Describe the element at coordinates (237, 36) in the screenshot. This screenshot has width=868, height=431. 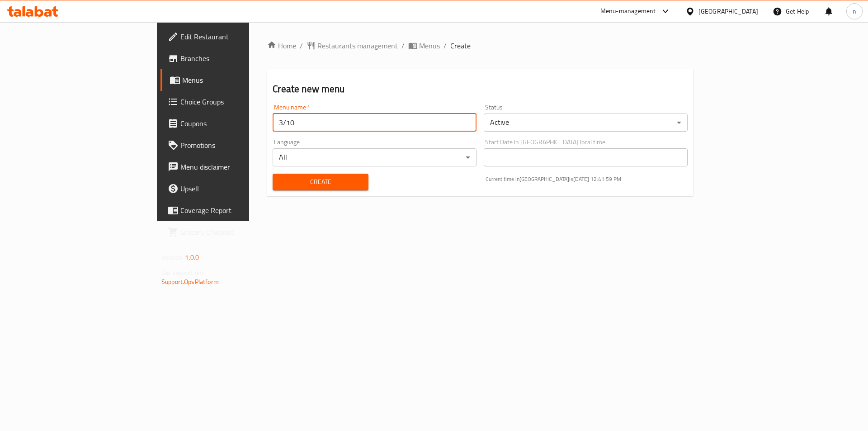
I see `span: Edit Restaurant` at that location.